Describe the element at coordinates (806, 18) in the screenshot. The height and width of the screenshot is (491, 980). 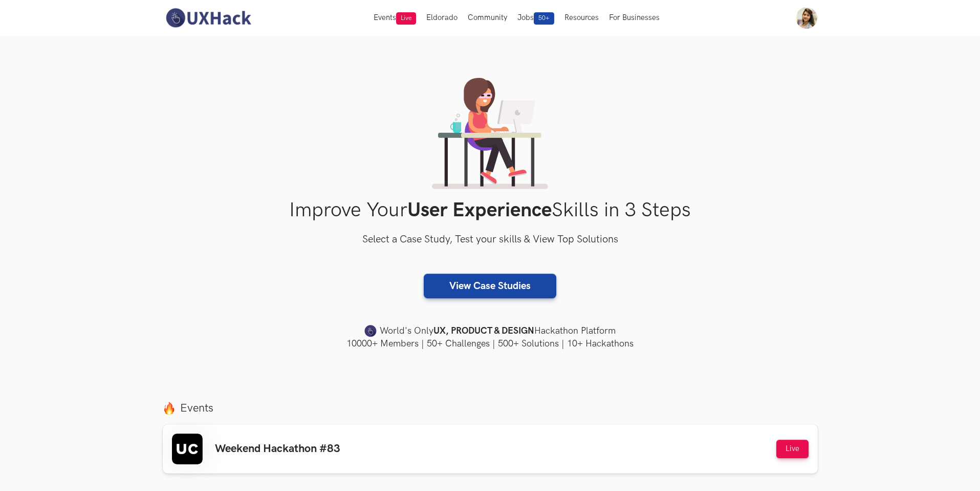
I see `img: Your profile pic` at that location.